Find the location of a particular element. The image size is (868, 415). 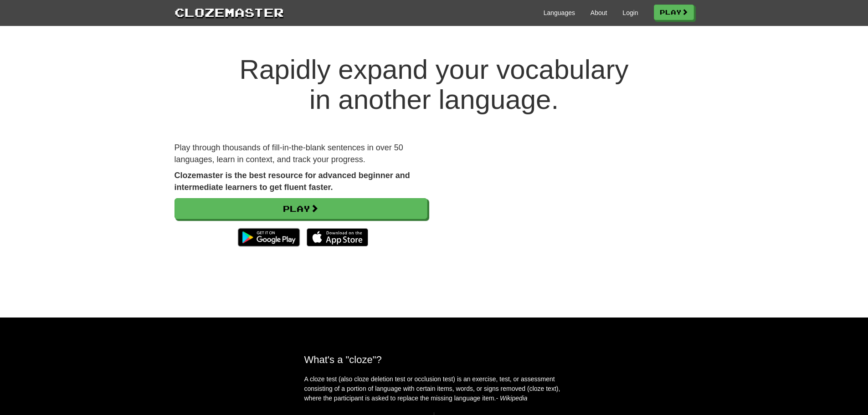

img: Download_on_the_App_Store_Badge_US-UK_135x40-25178aeef6eb6b83b96f5f2d004eda3bffbb37122de64afbaef7... is located at coordinates (337, 238).